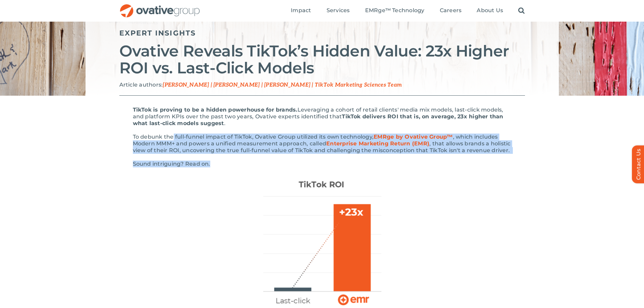 This screenshot has height=308, width=644. What do you see at coordinates (322, 85) in the screenshot?
I see `p: Article authors:` at bounding box center [322, 85].